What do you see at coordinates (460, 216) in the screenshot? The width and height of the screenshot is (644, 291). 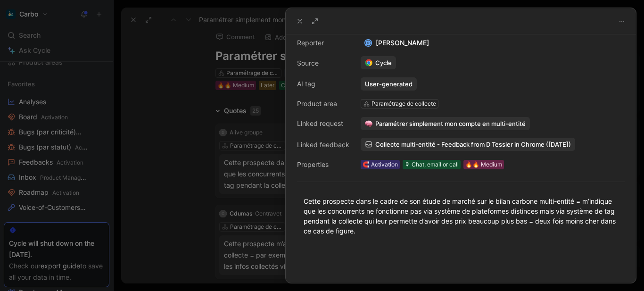 I see `div: Cette prospecte dans le cadre de son étude de marché sur le bilan carbone multi-entité = m’indiqu...` at bounding box center [460, 216].